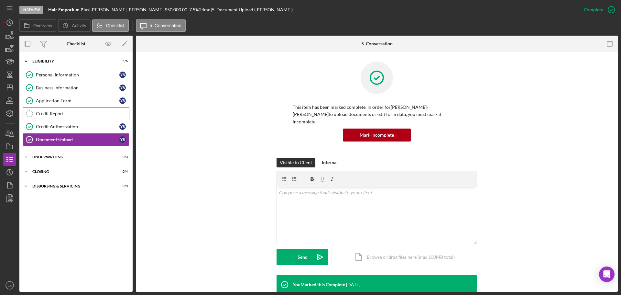 This screenshot has height=295, width=621. What do you see at coordinates (319, 284) in the screenshot?
I see `div: You Marked this Complete` at bounding box center [319, 284].